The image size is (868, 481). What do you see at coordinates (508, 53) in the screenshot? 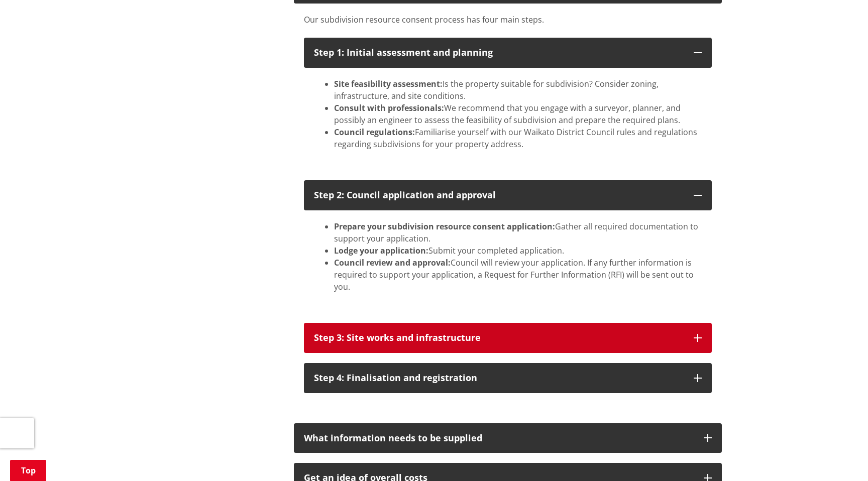
I see `button: Step 1: Initial assessment and planning` at bounding box center [508, 53].